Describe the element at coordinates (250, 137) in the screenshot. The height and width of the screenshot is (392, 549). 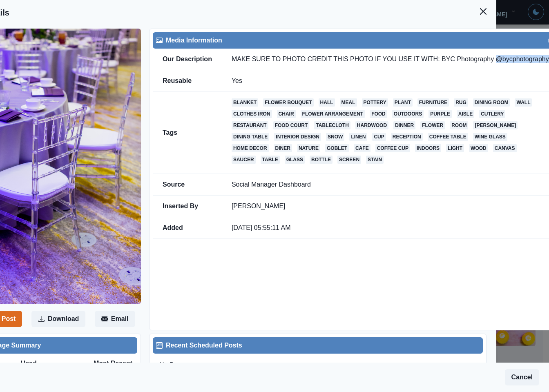
I see `a: dining table` at that location.